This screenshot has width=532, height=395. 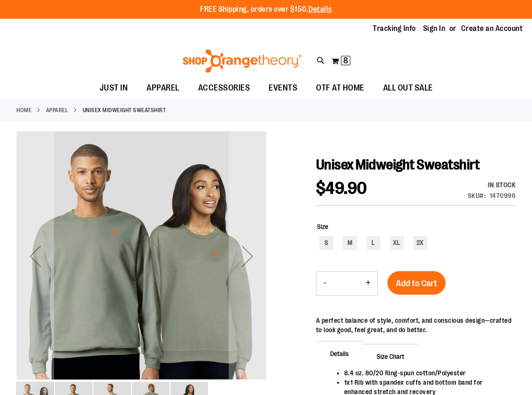 I want to click on a: Sign In, so click(x=434, y=29).